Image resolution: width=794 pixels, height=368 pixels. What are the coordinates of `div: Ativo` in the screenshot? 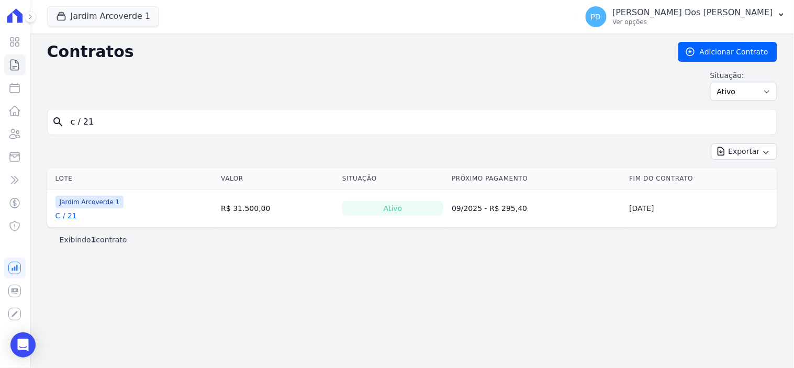 It's located at (393, 208).